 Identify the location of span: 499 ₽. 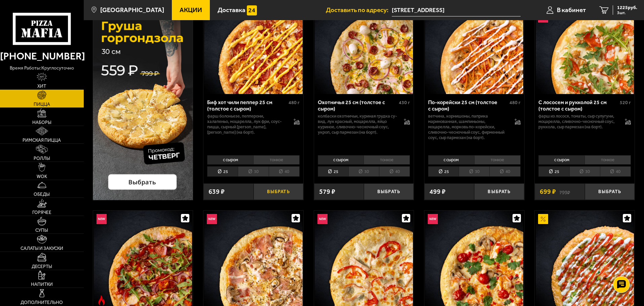
(437, 192).